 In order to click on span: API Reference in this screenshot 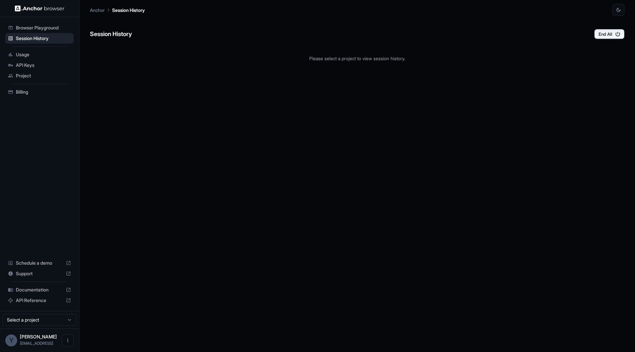, I will do `click(39, 300)`.